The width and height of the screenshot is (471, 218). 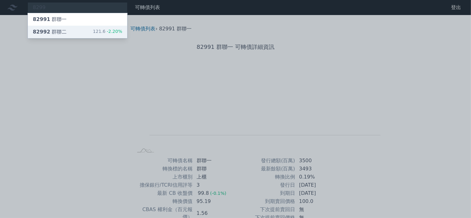 What do you see at coordinates (114, 31) in the screenshot?
I see `span: -2.20%` at bounding box center [114, 31].